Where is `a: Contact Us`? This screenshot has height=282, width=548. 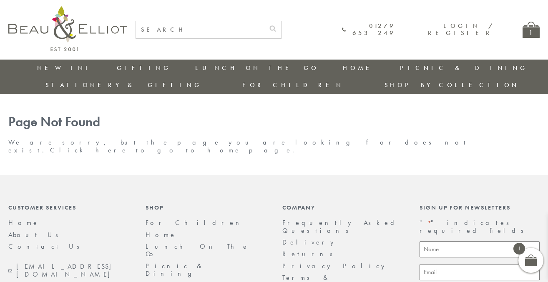 a: Contact Us is located at coordinates (47, 246).